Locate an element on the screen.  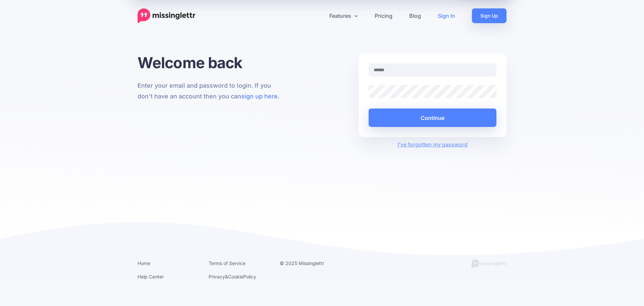
a: Help Center is located at coordinates (150, 276).